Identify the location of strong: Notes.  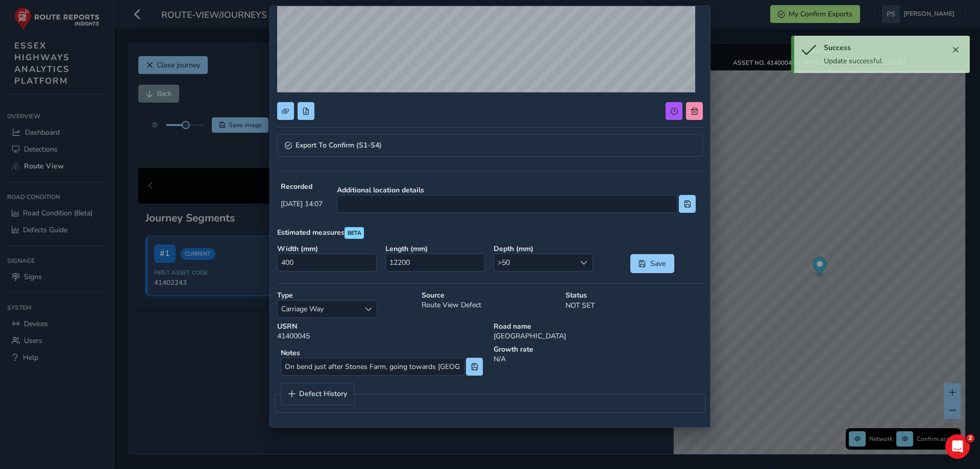
(381, 353).